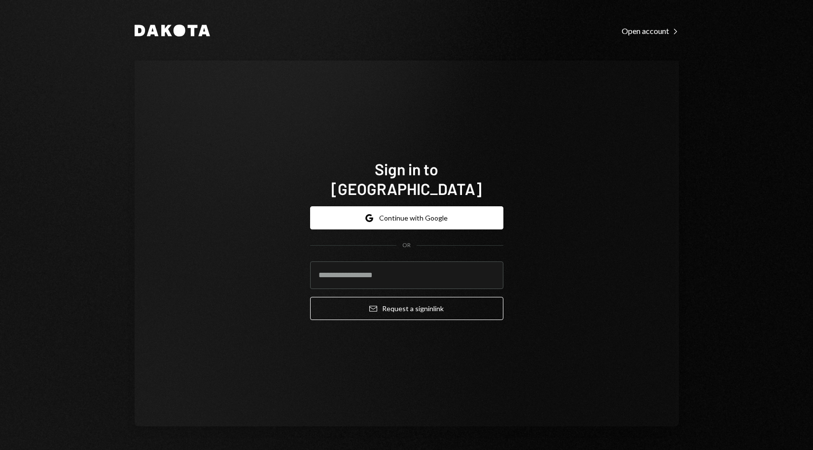 The image size is (813, 450). Describe the element at coordinates (650, 31) in the screenshot. I see `div: Open account` at that location.